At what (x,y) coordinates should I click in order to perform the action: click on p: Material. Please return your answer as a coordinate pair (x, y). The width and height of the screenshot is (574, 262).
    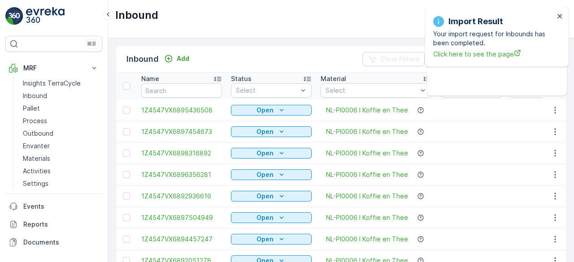
    Looking at the image, I should click on (333, 79).